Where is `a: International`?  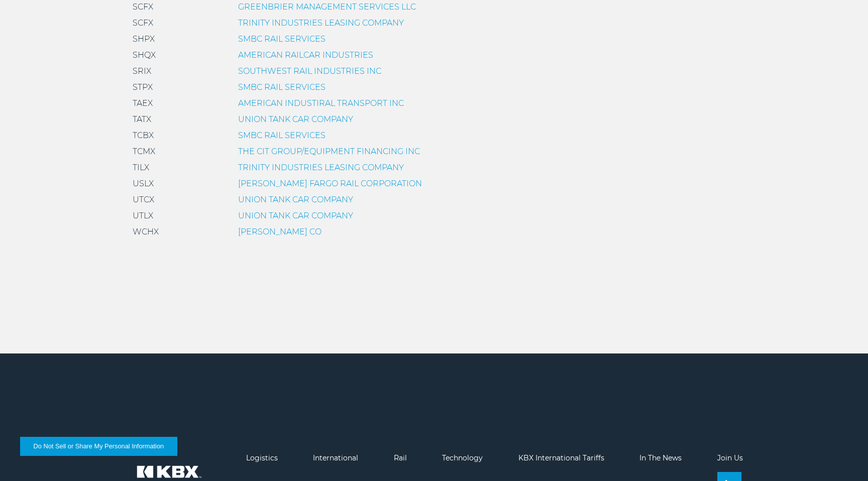
a: International is located at coordinates (336, 458).